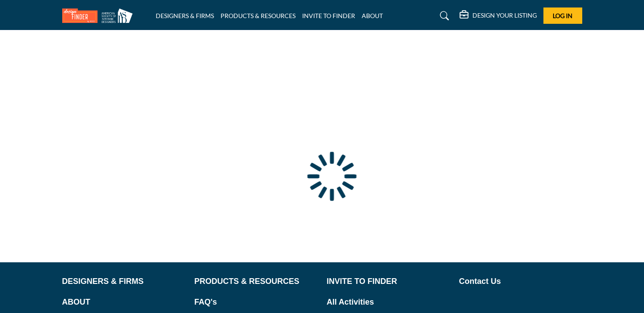  What do you see at coordinates (100, 15) in the screenshot?
I see `img: Site Logo` at bounding box center [100, 15].